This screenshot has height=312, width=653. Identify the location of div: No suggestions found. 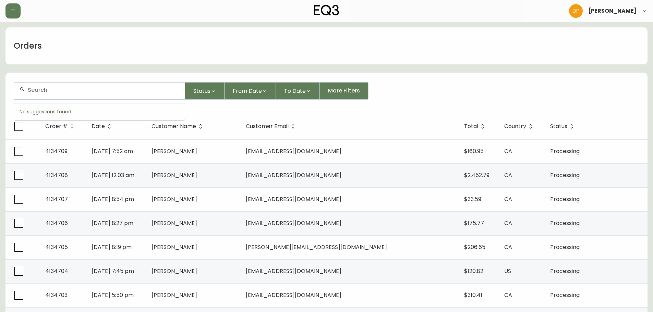
(99, 112).